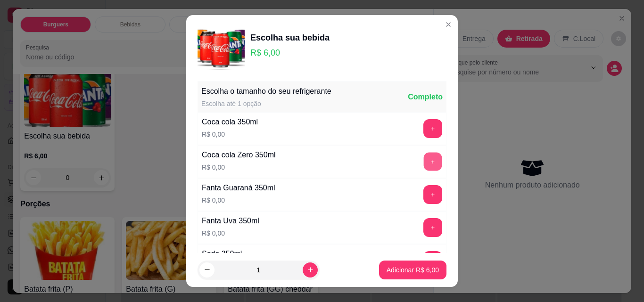  I want to click on div: Escolha sua bebida, so click(290, 38).